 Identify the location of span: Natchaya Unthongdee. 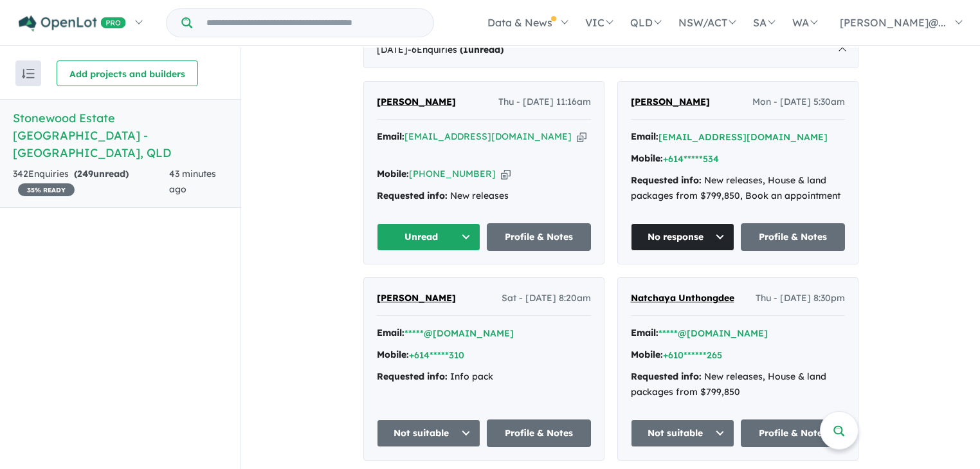
(682, 298).